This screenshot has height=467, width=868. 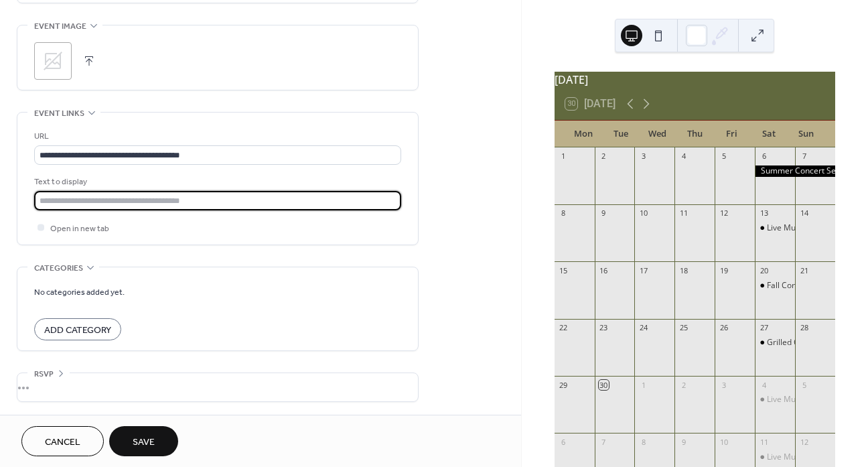 What do you see at coordinates (216, 136) in the screenshot?
I see `div: URL` at bounding box center [216, 136].